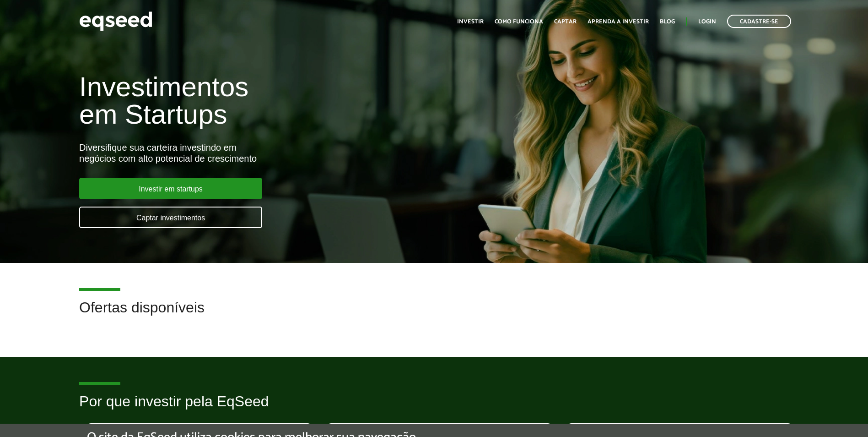 The image size is (868, 437). I want to click on a: Captar, so click(565, 22).